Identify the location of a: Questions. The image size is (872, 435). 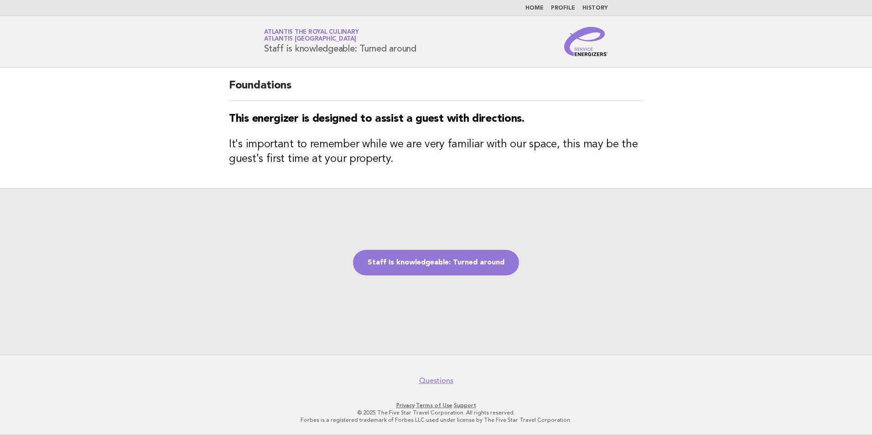
(436, 381).